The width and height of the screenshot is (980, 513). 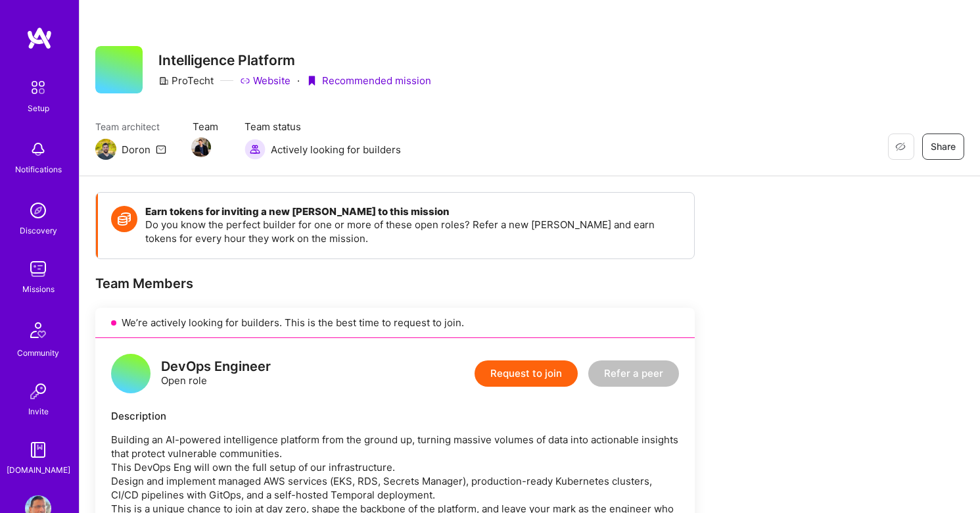 What do you see at coordinates (38, 108) in the screenshot?
I see `div: Setup` at bounding box center [38, 108].